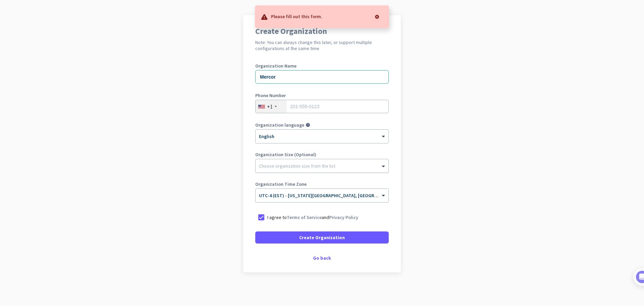 The image size is (644, 306). I want to click on button: Create Organization, so click(322, 237).